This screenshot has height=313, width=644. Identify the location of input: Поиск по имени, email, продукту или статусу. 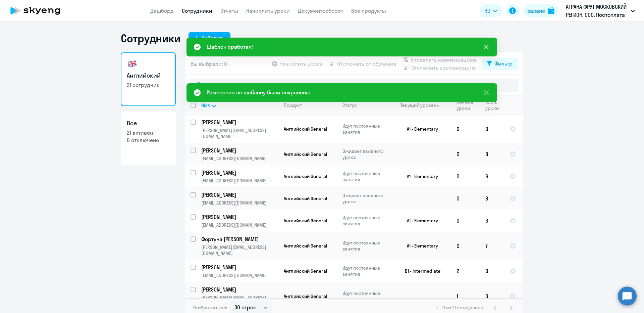
(354, 85).